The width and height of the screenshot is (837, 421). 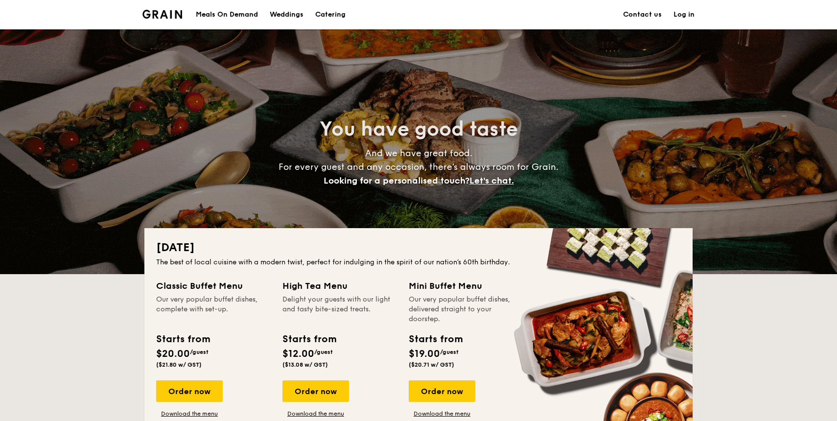 I want to click on div: Delight your guests with our light and tasty bite-sized treats., so click(x=340, y=309).